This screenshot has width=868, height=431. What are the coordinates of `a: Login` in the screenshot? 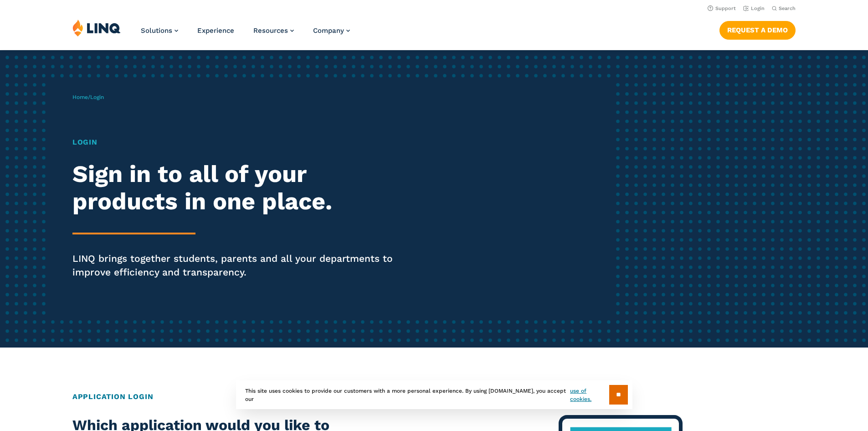 It's located at (754, 9).